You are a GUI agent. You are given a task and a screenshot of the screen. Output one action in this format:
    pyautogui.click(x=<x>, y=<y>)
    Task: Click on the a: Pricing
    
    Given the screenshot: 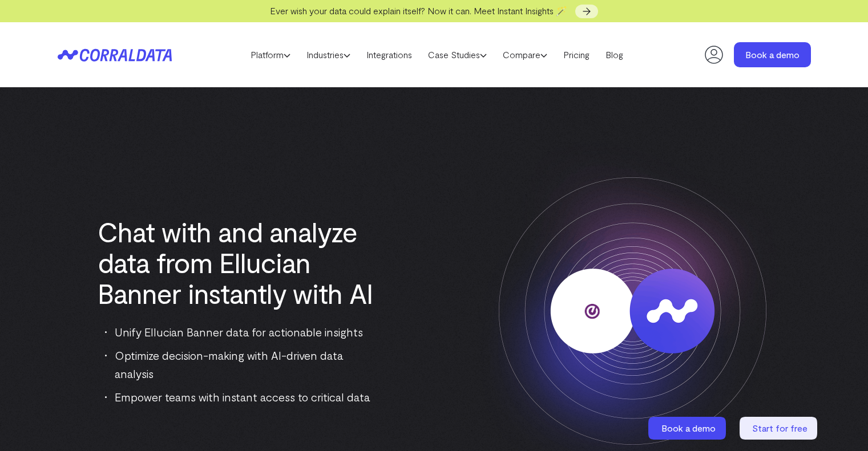 What is the action you would take?
    pyautogui.click(x=577, y=55)
    